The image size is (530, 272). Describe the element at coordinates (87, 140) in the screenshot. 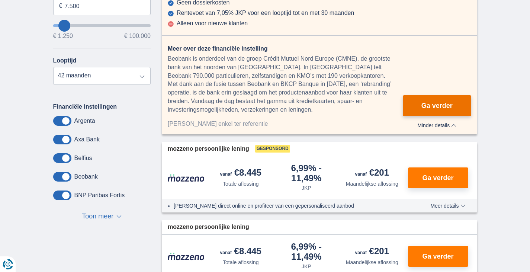

I see `label: Axa Bank` at that location.